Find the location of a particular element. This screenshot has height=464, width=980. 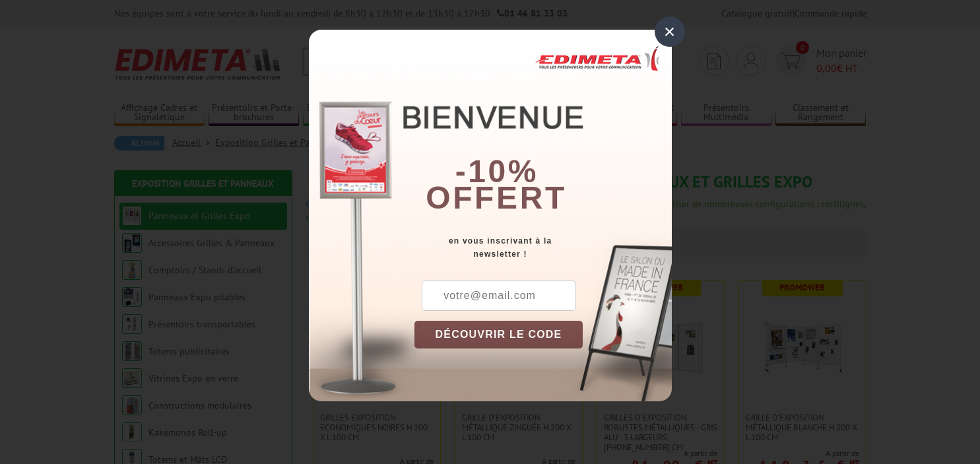

font: offert is located at coordinates (496, 197).